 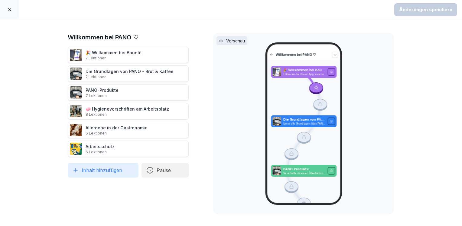 I want to click on p: 🎉 Willkommen bei Bounti!, so click(x=304, y=70).